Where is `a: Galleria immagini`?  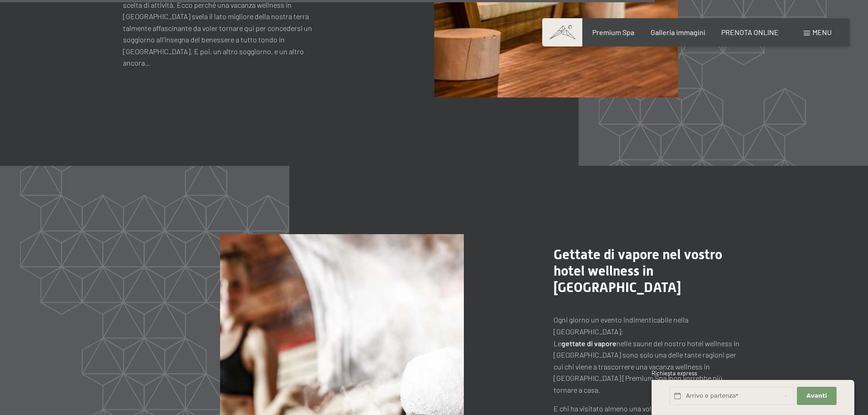
a: Galleria immagini is located at coordinates (678, 32).